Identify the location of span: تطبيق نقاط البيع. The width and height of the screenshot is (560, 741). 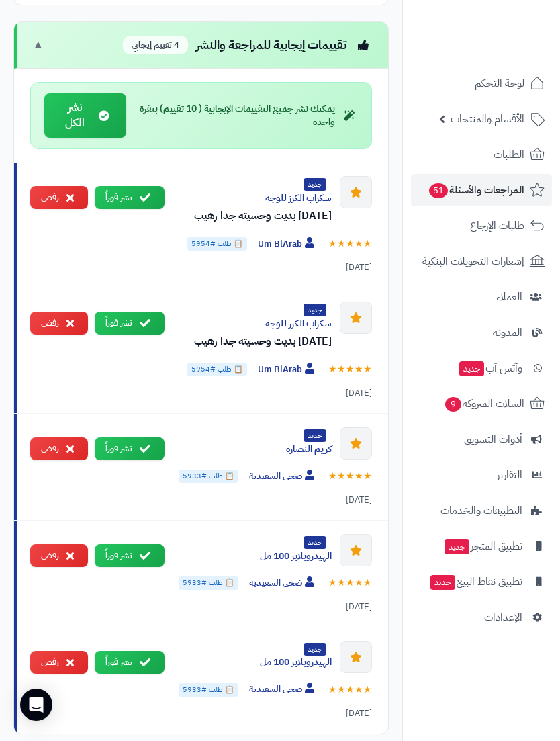
(475, 582).